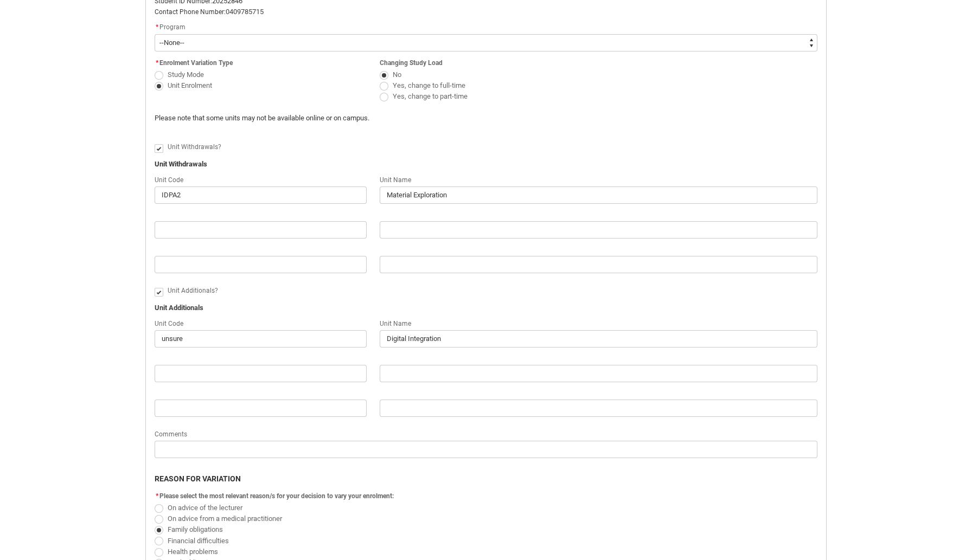 The image size is (972, 560). Describe the element at coordinates (198, 541) in the screenshot. I see `span: Financial difficulties` at that location.